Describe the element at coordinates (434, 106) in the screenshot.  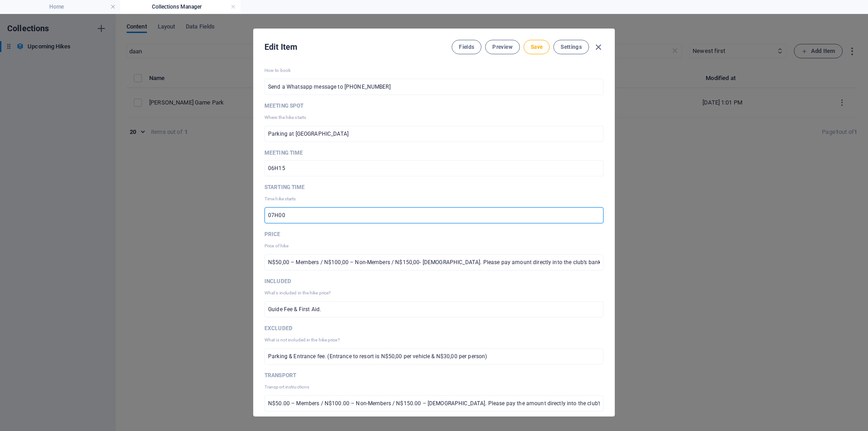
I see `p: Meeting spot` at that location.